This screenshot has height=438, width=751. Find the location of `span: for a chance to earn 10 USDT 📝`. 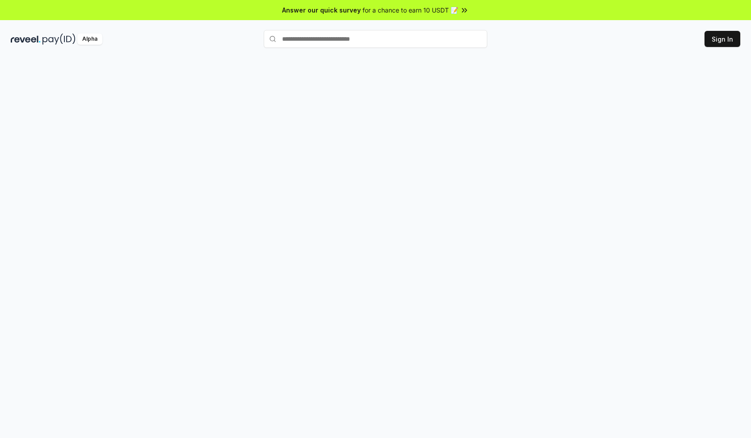

span: for a chance to earn 10 USDT 📝 is located at coordinates (410, 10).